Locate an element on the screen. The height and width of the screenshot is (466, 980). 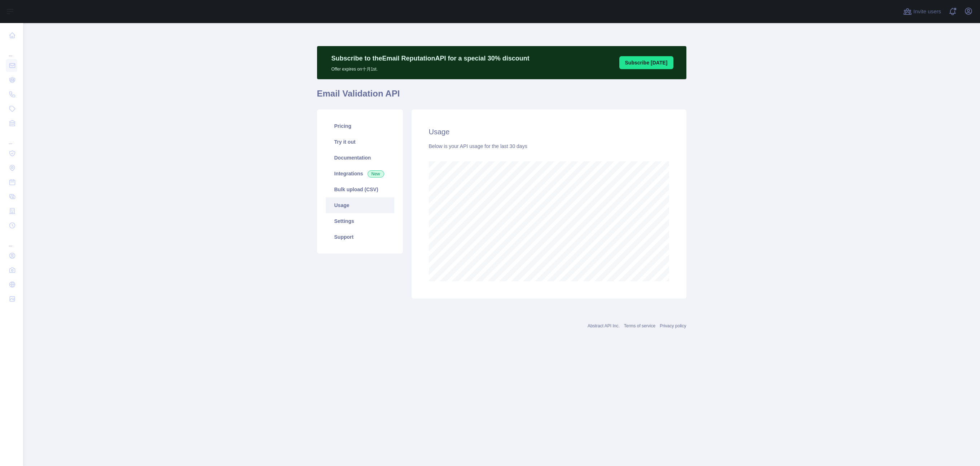
a: Abstract API Inc. is located at coordinates (603, 326).